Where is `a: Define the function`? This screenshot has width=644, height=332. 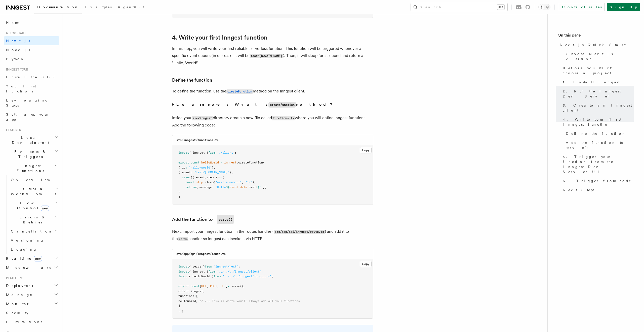 a: Define the function is located at coordinates (599, 134).